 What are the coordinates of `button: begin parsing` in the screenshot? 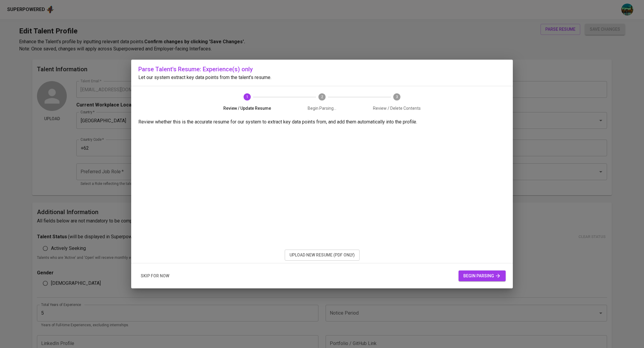 It's located at (482, 276).